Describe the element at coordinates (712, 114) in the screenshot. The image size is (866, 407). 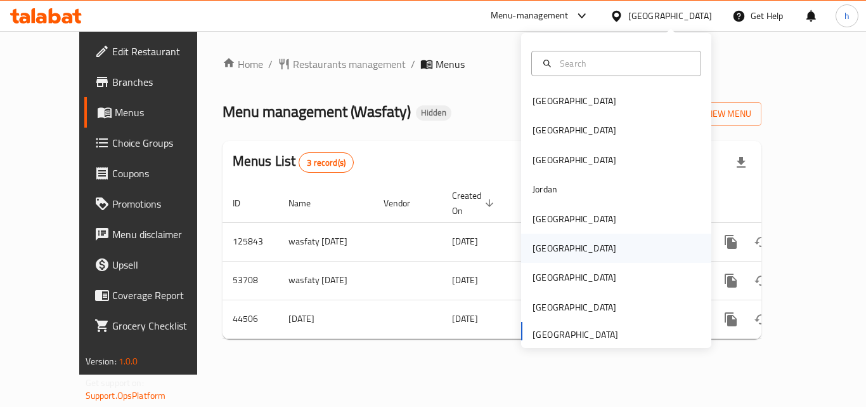
I see `span: Add New Menu` at that location.